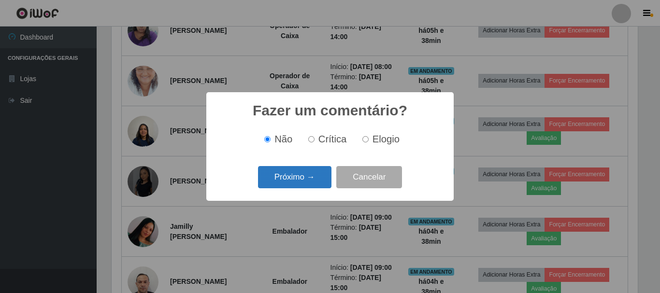 Image resolution: width=660 pixels, height=293 pixels. Describe the element at coordinates (311, 139) in the screenshot. I see `input: Crítica` at that location.